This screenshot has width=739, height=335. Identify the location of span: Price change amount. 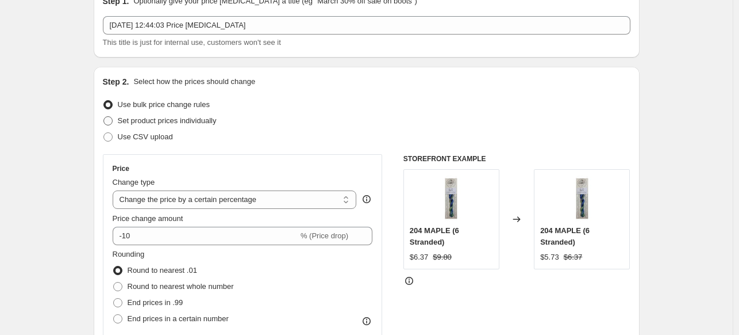
(148, 218).